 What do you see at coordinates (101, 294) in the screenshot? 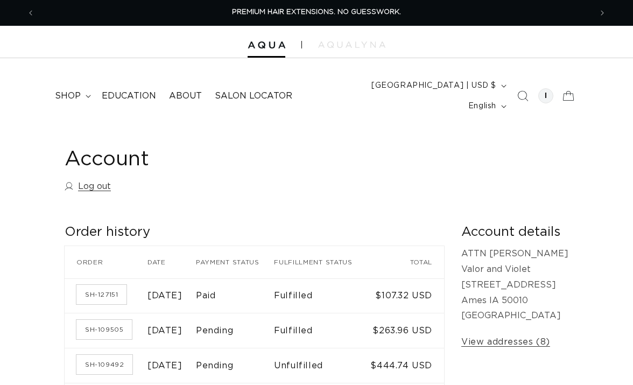
I see `a: Order number SH-127151` at bounding box center [101, 294].